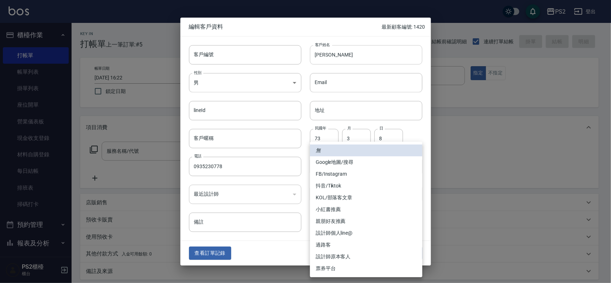 This screenshot has width=611, height=283. I want to click on li: 親朋好友推薦, so click(366, 221).